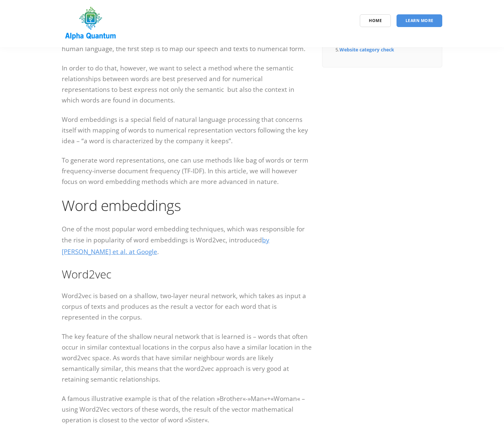 The height and width of the screenshot is (432, 504). I want to click on p: One of the most popular word embedding techniques, which was responsible for the rise in populari..., so click(187, 241).